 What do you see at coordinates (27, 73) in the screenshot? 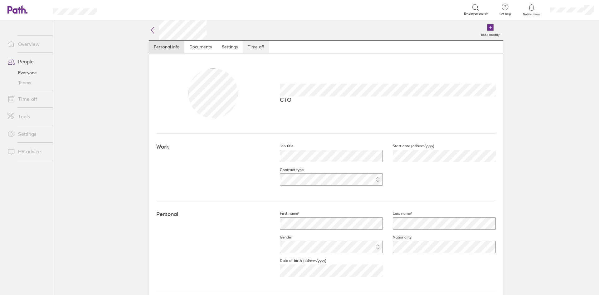
I see `a: Everyone` at bounding box center [27, 73].